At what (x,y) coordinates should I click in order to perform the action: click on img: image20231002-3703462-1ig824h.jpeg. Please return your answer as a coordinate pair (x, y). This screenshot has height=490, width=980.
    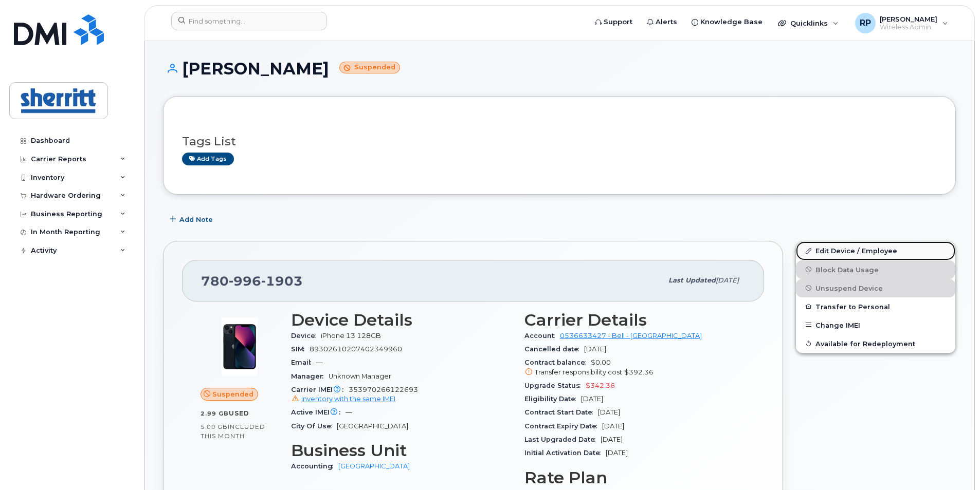
    Looking at the image, I should click on (239, 347).